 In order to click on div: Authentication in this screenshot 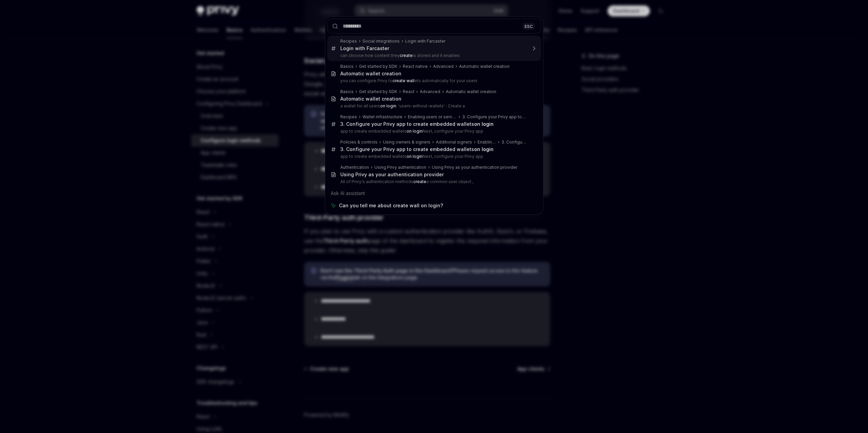, I will do `click(355, 167)`.